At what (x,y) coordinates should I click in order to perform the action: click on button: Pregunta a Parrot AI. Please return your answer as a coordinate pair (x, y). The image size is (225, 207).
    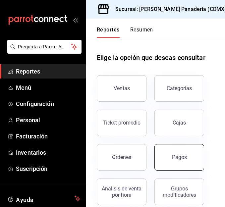
    Looking at the image, I should click on (44, 47).